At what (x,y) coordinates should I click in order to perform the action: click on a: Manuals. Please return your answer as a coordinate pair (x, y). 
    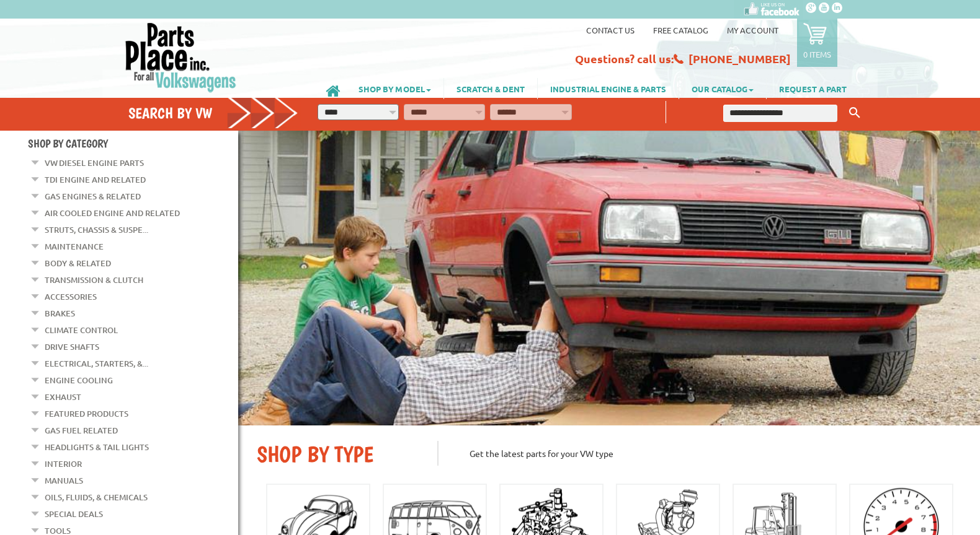
    Looking at the image, I should click on (64, 481).